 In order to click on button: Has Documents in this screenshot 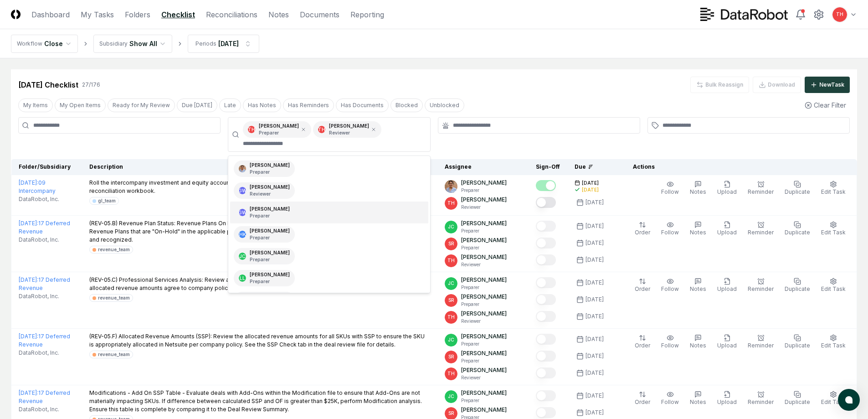, I will do `click(363, 105)`.